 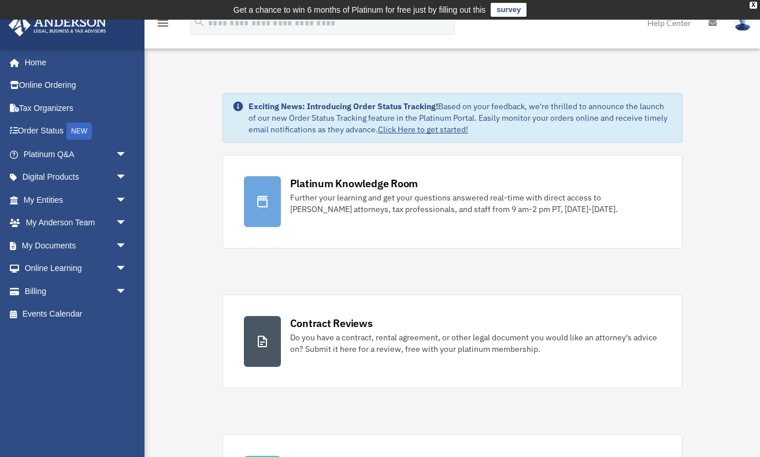 I want to click on i: search, so click(x=199, y=22).